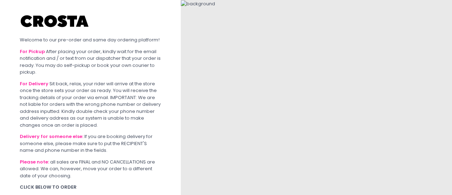 The height and width of the screenshot is (195, 452). What do you see at coordinates (90, 40) in the screenshot?
I see `div: Welcome to our pre-order and same day ordering platform!` at bounding box center [90, 40].